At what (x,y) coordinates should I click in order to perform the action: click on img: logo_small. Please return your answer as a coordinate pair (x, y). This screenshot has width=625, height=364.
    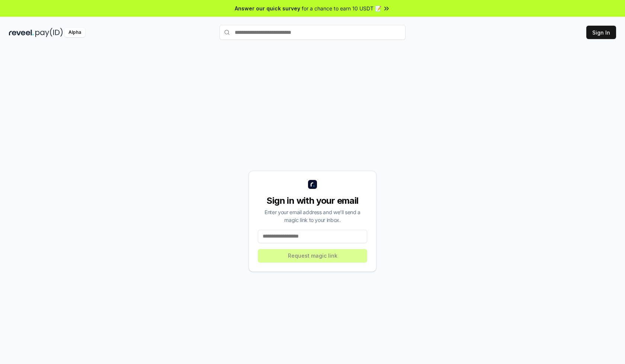
    Looking at the image, I should click on (313, 184).